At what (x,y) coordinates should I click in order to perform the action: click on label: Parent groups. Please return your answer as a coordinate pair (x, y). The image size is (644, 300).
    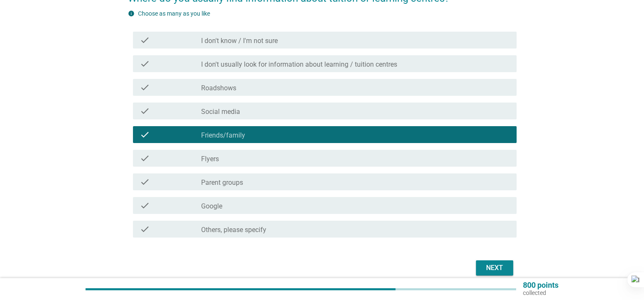
    Looking at the image, I should click on (222, 183).